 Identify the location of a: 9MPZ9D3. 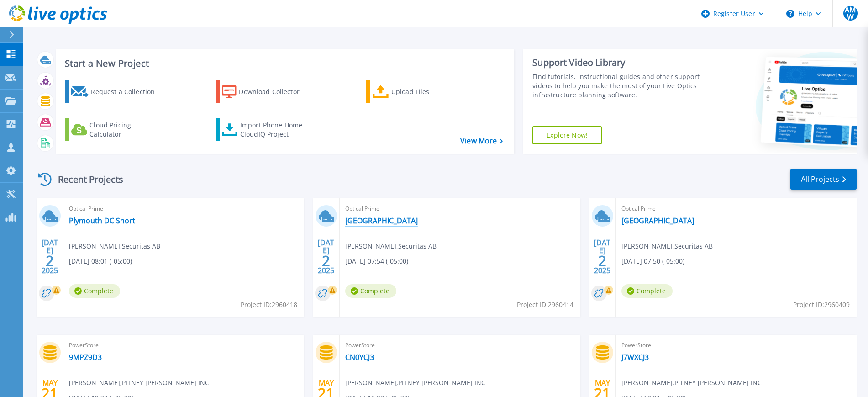
(85, 357).